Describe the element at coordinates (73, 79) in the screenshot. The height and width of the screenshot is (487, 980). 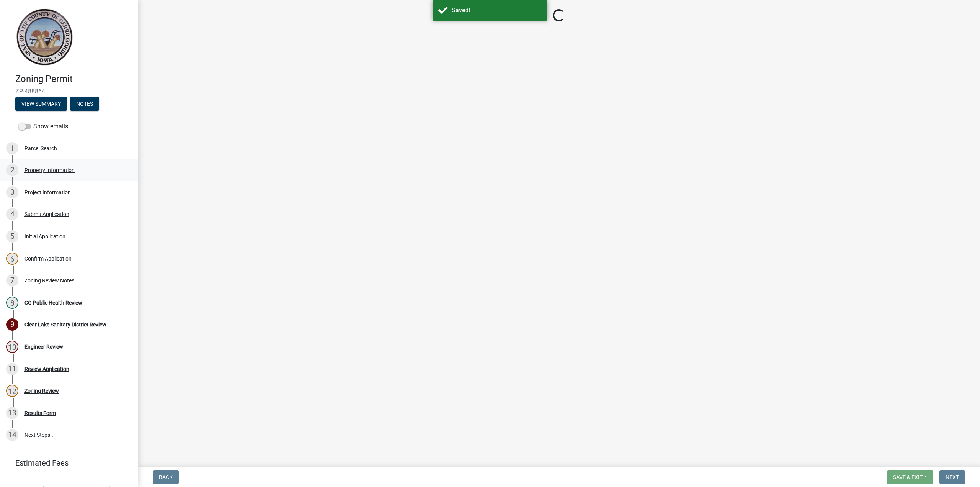
I see `h4: Zoning Permit` at that location.